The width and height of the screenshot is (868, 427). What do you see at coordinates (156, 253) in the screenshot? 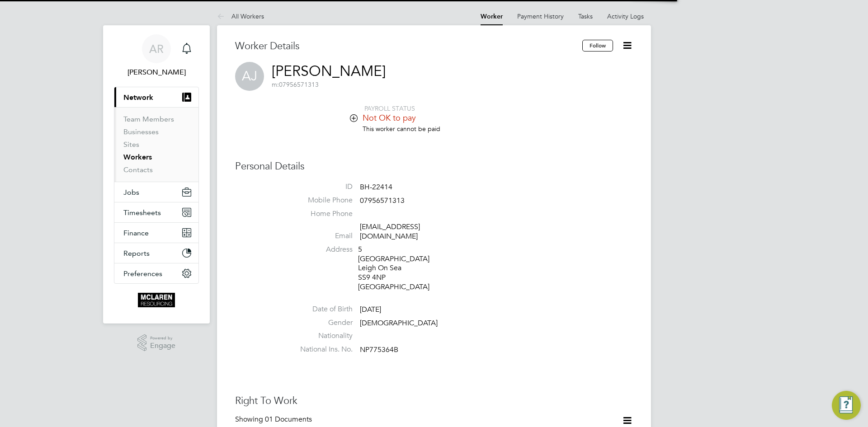
I see `button: Reports` at bounding box center [156, 253].